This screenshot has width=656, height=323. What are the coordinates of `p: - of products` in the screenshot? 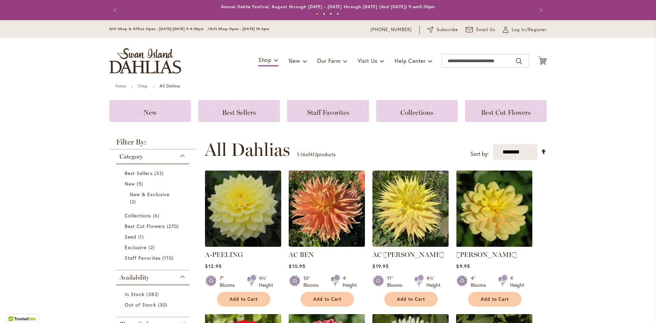 It's located at (316, 154).